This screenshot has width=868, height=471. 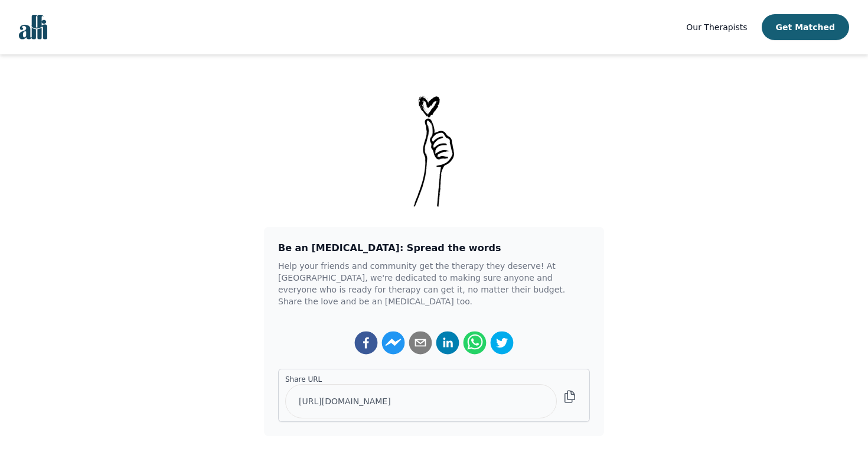 What do you see at coordinates (421, 379) in the screenshot?
I see `label: Share URL` at bounding box center [421, 379].